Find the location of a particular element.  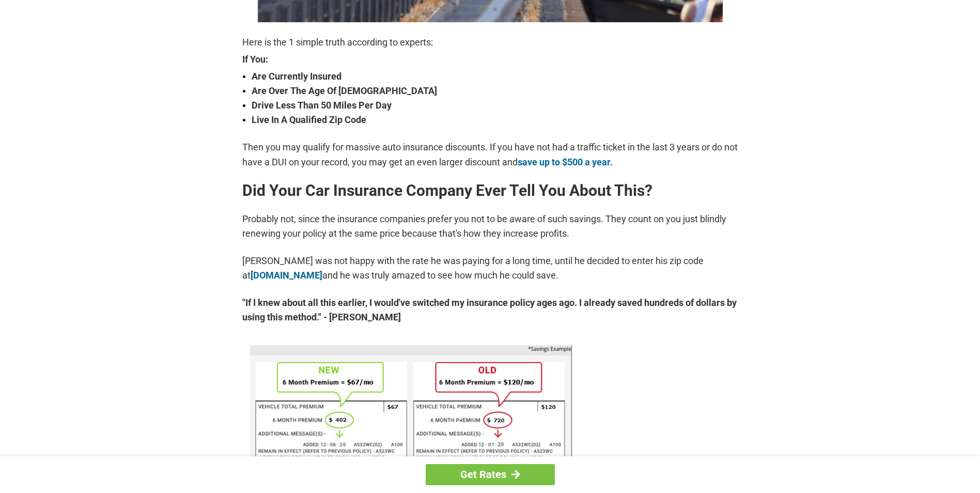

strong: If You: is located at coordinates (490, 59).